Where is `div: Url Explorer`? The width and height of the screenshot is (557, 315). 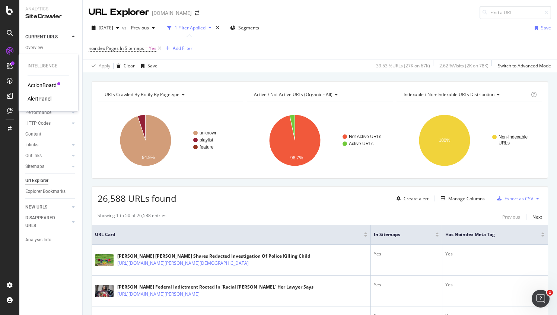 div: Url Explorer is located at coordinates (37, 181).